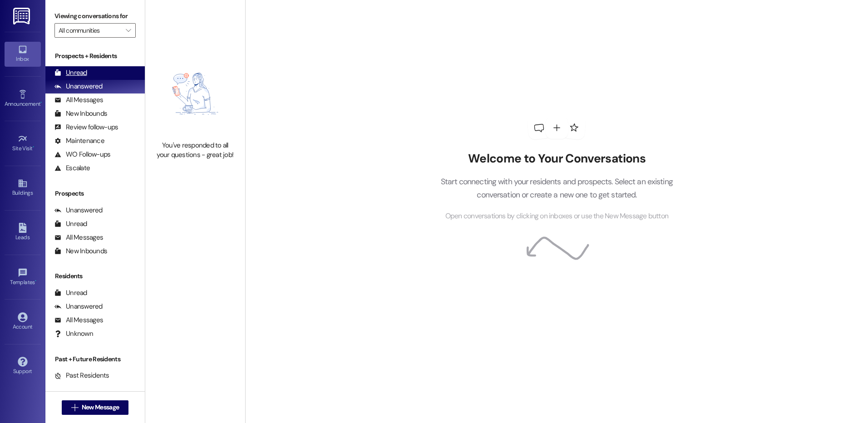 The width and height of the screenshot is (868, 423). Describe the element at coordinates (95, 56) in the screenshot. I see `div: Prospects + Residents` at that location.